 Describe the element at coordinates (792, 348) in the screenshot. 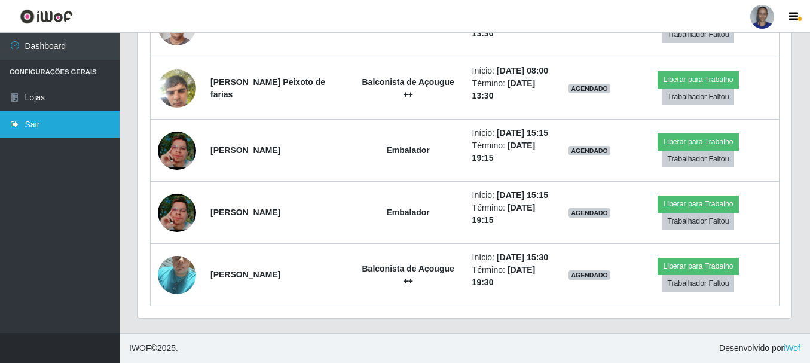

I see `a: iWof` at that location.